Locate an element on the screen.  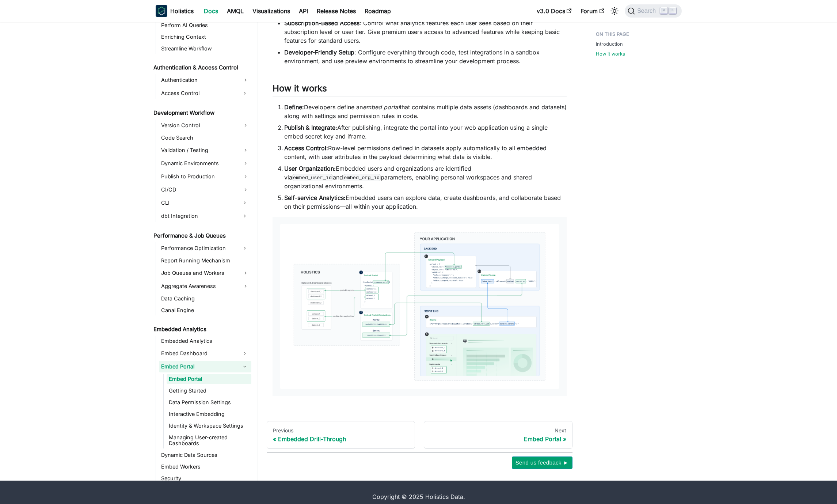
a: Roadmap is located at coordinates (378, 11).